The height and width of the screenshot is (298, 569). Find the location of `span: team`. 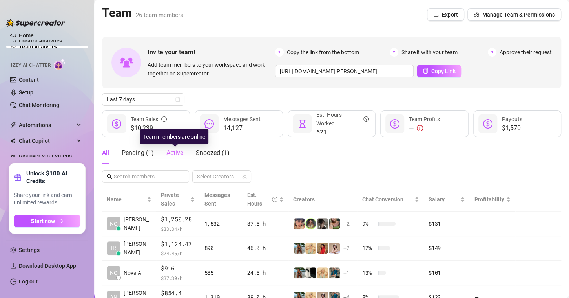

span: team is located at coordinates (245, 176).